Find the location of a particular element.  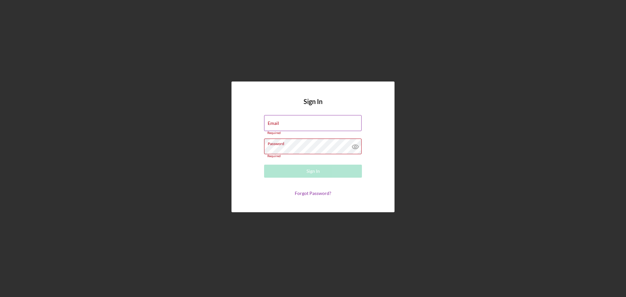

a: Forgot Password? is located at coordinates (313, 193).